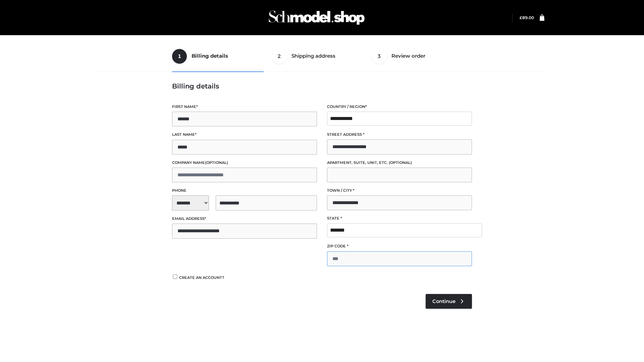  I want to click on label: Last name, so click(245, 134).